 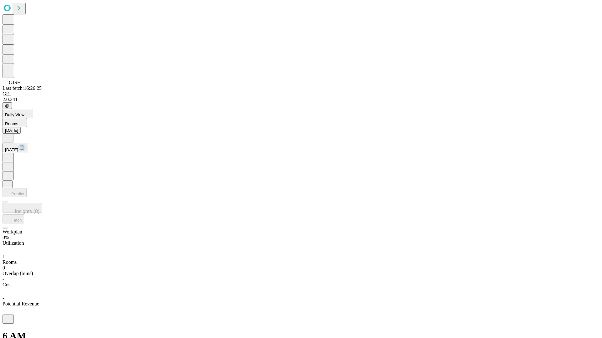 I want to click on span: Workplan, so click(x=12, y=232).